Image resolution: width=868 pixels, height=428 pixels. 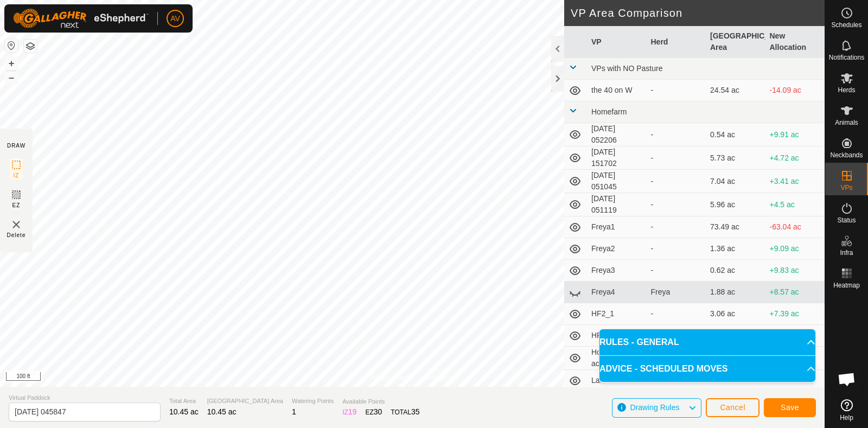 I want to click on span: Virtual Paddock, so click(x=85, y=398).